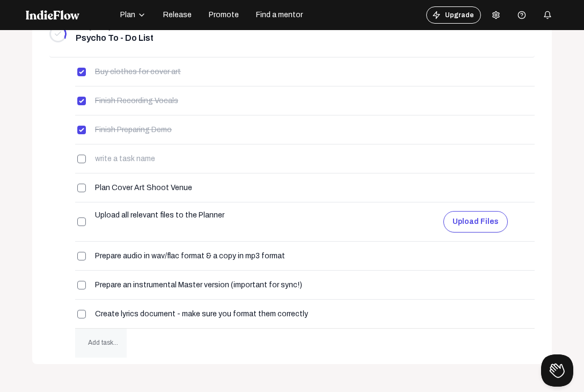 Image resolution: width=584 pixels, height=392 pixels. Describe the element at coordinates (224, 15) in the screenshot. I see `button: Promote` at that location.